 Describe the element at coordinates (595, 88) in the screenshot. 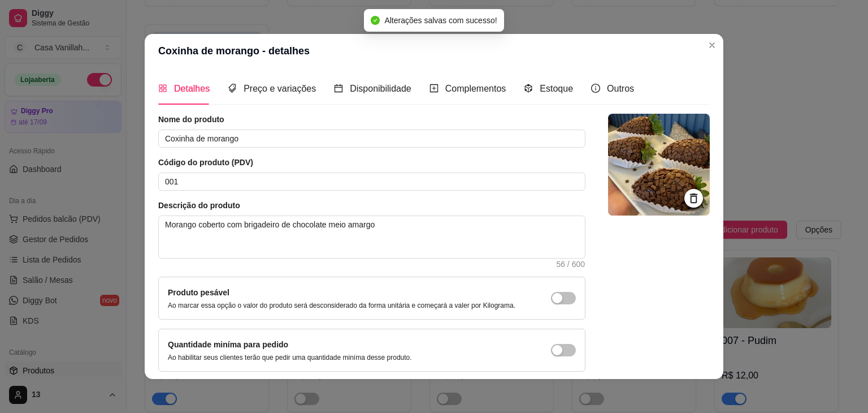

I see `span: info-circle` at that location.